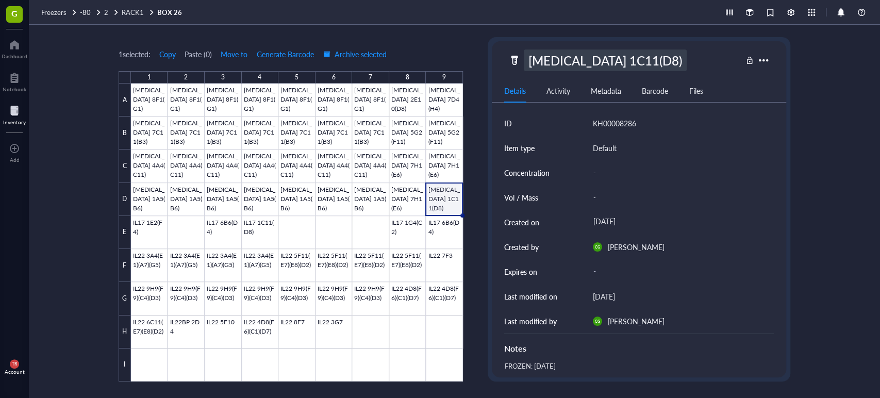 The width and height of the screenshot is (880, 398). What do you see at coordinates (125, 199) in the screenshot?
I see `div: D` at bounding box center [125, 199].